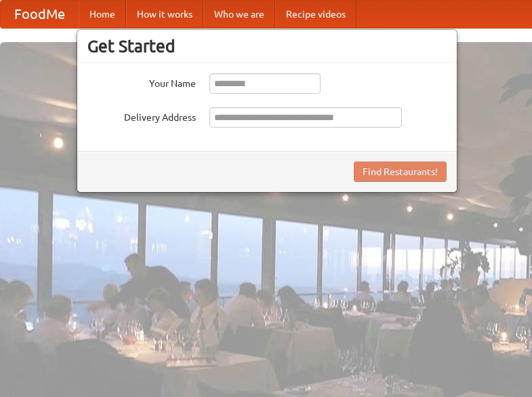 The width and height of the screenshot is (532, 397). Describe the element at coordinates (102, 14) in the screenshot. I see `a: Home` at that location.